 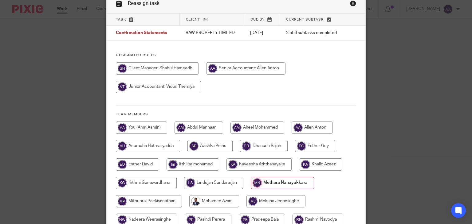 What do you see at coordinates (212, 33) in the screenshot?
I see `p: BAW PROPERTY LIMITED` at bounding box center [212, 33].